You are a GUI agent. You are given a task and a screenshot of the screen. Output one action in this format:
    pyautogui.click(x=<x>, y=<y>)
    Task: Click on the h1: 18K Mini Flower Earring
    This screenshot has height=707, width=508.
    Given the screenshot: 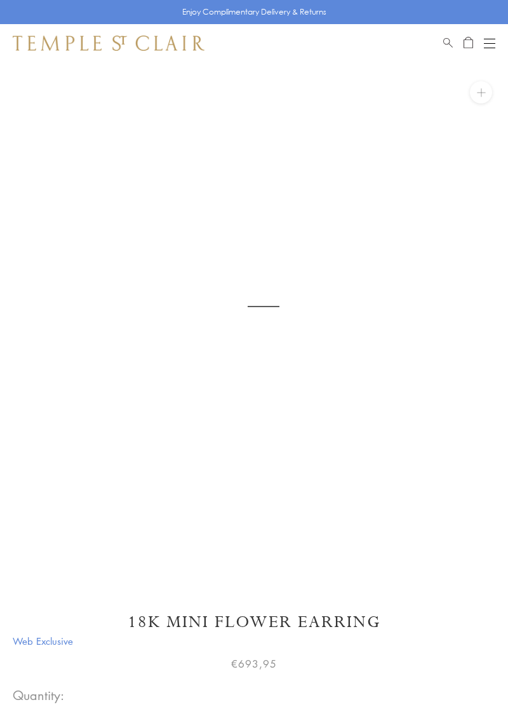 What is the action you would take?
    pyautogui.click(x=254, y=622)
    